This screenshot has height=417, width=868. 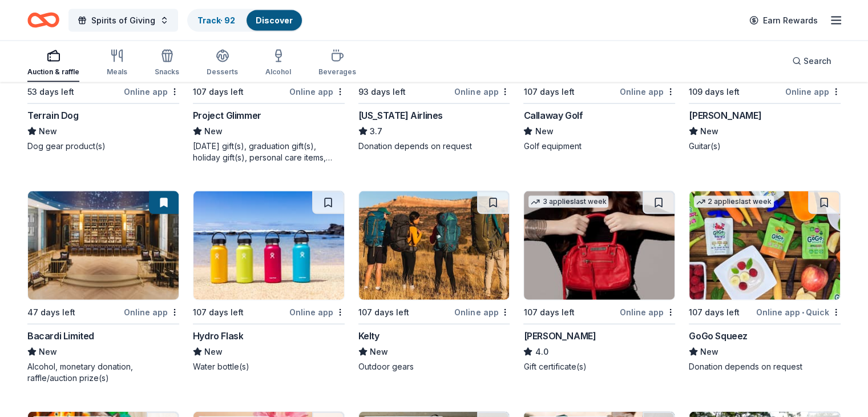 I want to click on span: Search, so click(x=817, y=61).